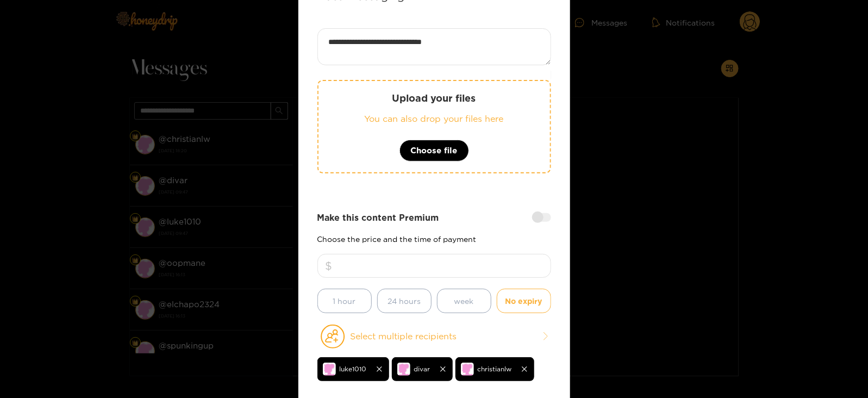  What do you see at coordinates (435, 119) in the screenshot?
I see `p: You can also drop your files here` at bounding box center [435, 119].